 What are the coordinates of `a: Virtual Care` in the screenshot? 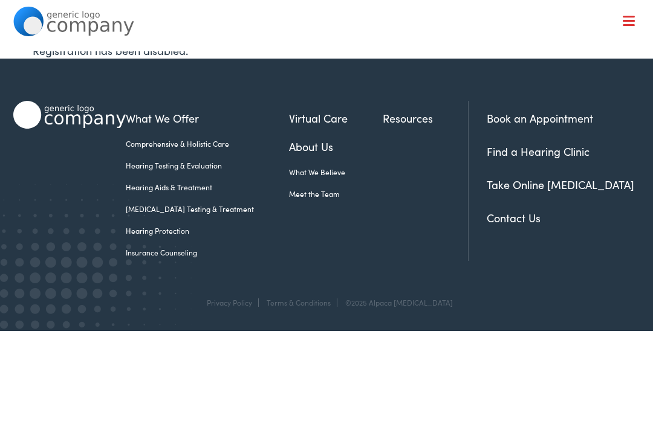 It's located at (336, 118).